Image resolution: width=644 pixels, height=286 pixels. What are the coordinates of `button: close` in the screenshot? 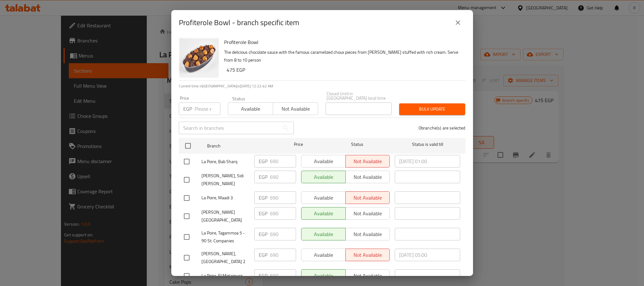 It's located at (458, 22).